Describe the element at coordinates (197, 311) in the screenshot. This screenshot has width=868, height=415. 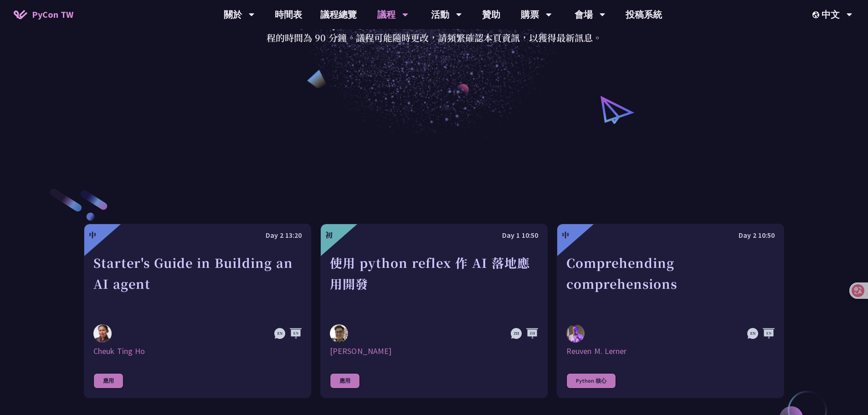
I see `a: 中 Day 2 13:20 Starter's Guide in Building an AI agent Cheuk Ting Ho Cheuk Ting Ho 應用` at that location.